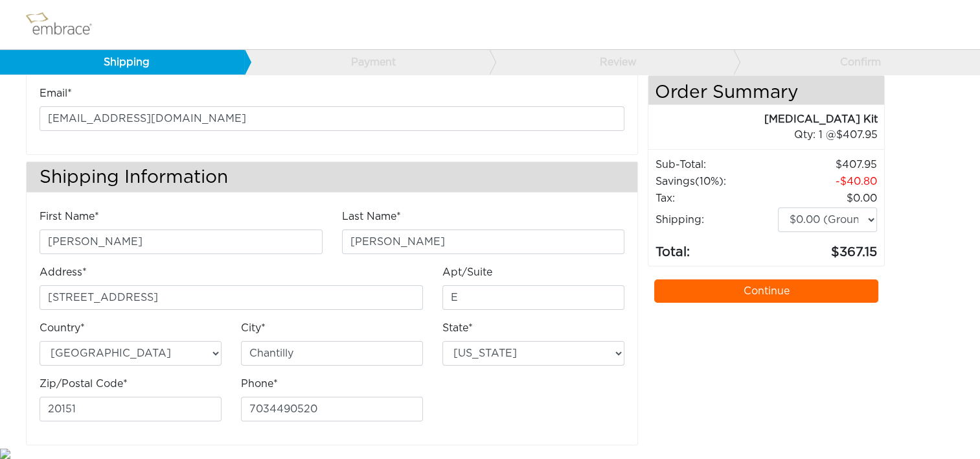  What do you see at coordinates (64, 25) in the screenshot?
I see `img: logo.png` at bounding box center [64, 25].